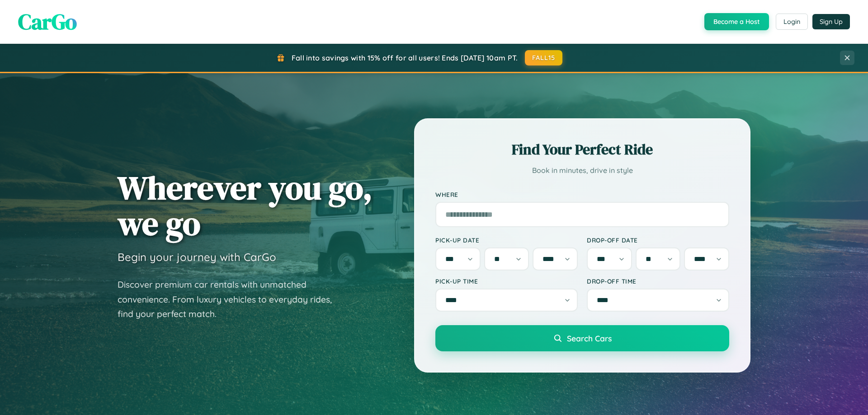 Image resolution: width=868 pixels, height=415 pixels. What do you see at coordinates (589, 338) in the screenshot?
I see `span: Search Cars` at bounding box center [589, 338].